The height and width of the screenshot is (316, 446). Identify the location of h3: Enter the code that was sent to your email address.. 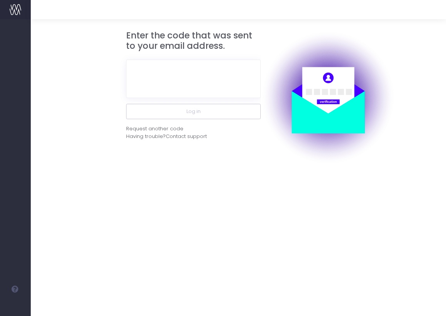
(193, 41).